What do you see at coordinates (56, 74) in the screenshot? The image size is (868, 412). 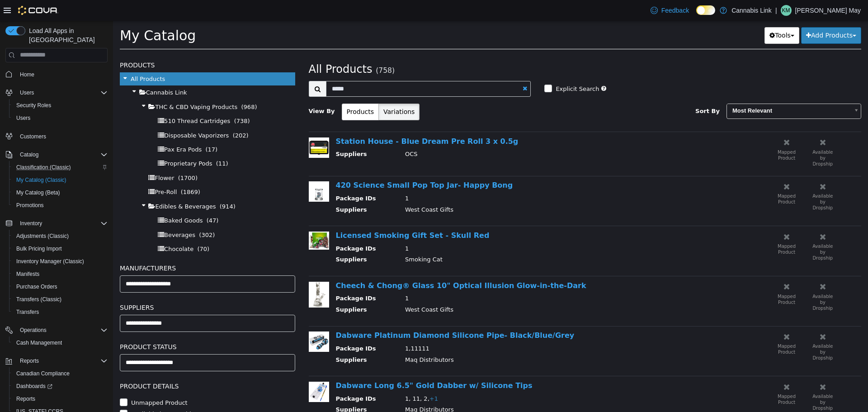 I see `button: Home` at bounding box center [56, 74].